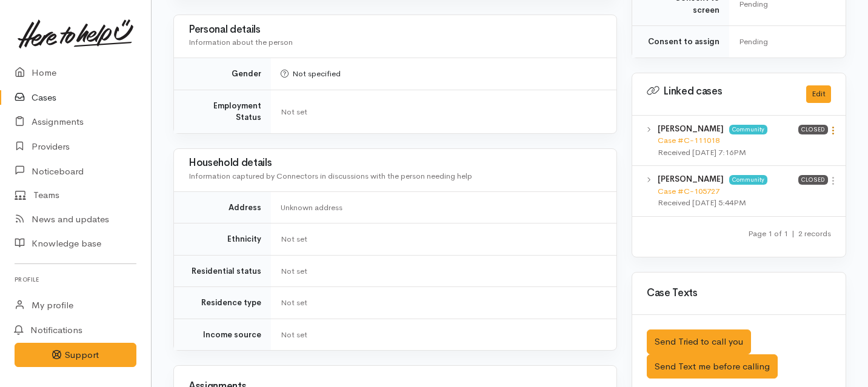 This screenshot has height=387, width=868. I want to click on h3: Linked cases, so click(718, 92).